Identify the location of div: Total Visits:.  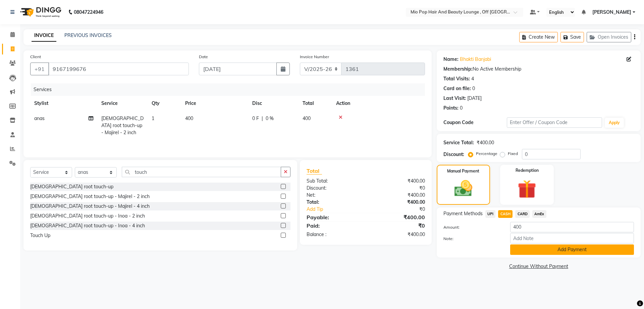
(457, 78).